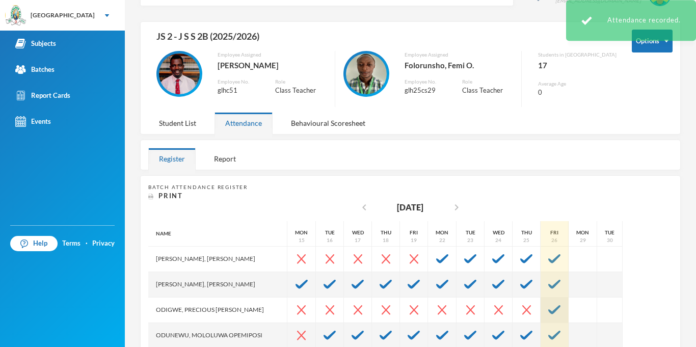 The width and height of the screenshot is (696, 347). What do you see at coordinates (609, 240) in the screenshot?
I see `div: 30` at bounding box center [609, 240].